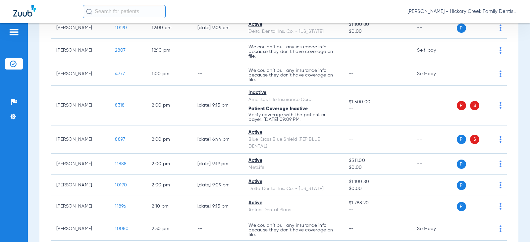 The height and width of the screenshot is (242, 530). Describe the element at coordinates (377, 161) in the screenshot. I see `span: $511.00` at that location.